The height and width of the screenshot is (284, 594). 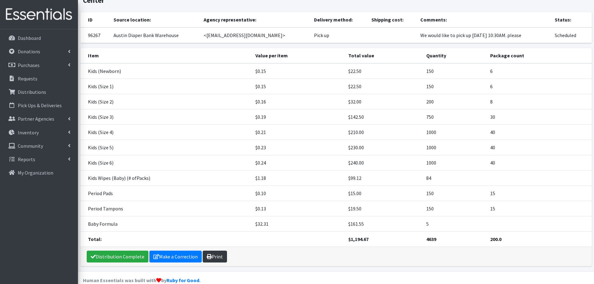 What do you see at coordinates (484, 20) in the screenshot?
I see `th: Comments:` at bounding box center [484, 20].